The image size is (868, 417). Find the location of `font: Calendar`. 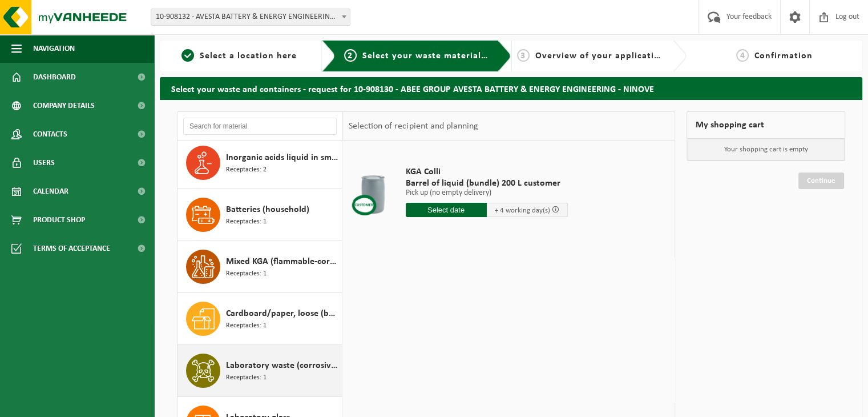

font: Calendar is located at coordinates (51, 192).